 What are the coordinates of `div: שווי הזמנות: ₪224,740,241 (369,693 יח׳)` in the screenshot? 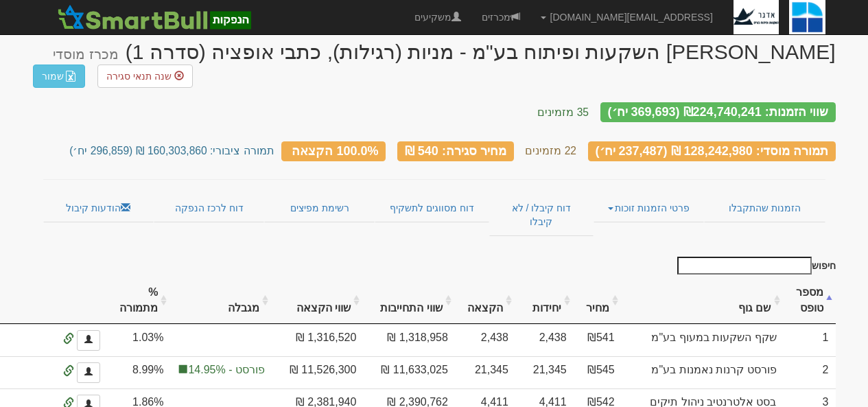 It's located at (718, 112).